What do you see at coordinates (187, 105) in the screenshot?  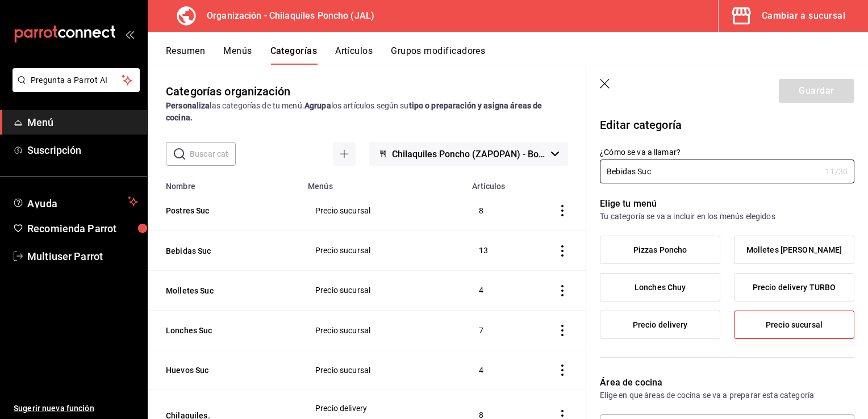 I see `strong: Personaliza` at bounding box center [187, 105].